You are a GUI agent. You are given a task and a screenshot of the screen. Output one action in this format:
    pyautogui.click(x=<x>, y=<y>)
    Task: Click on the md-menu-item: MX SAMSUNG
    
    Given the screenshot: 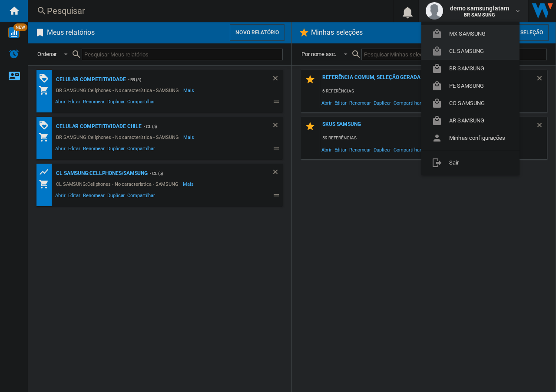 What is the action you would take?
    pyautogui.click(x=470, y=34)
    